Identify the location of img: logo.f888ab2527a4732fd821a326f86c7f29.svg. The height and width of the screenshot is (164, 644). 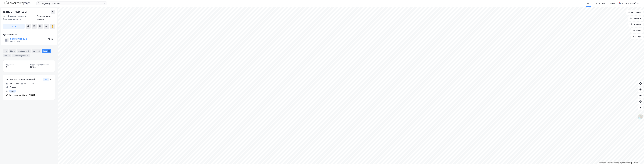
(17, 3).